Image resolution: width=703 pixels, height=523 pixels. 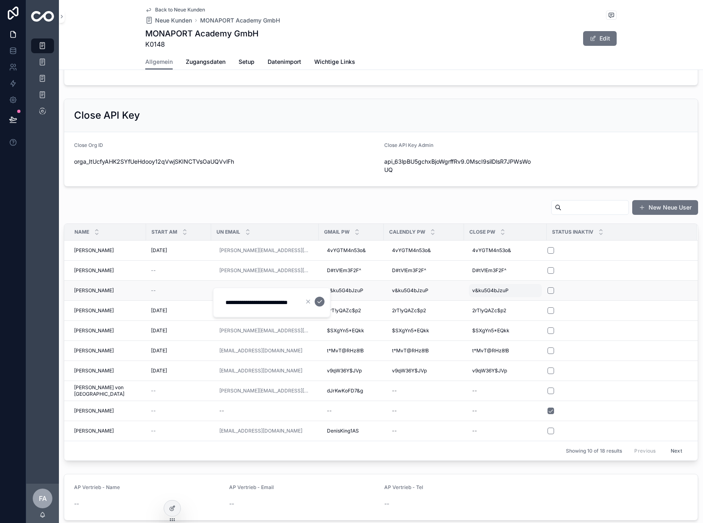 I want to click on a: 2rT!yQAZc$p2, so click(x=424, y=310).